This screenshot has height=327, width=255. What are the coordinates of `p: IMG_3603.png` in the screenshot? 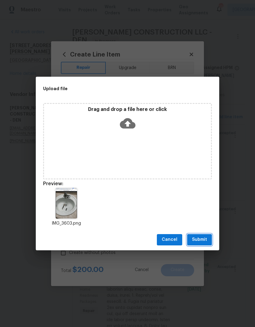 It's located at (66, 224).